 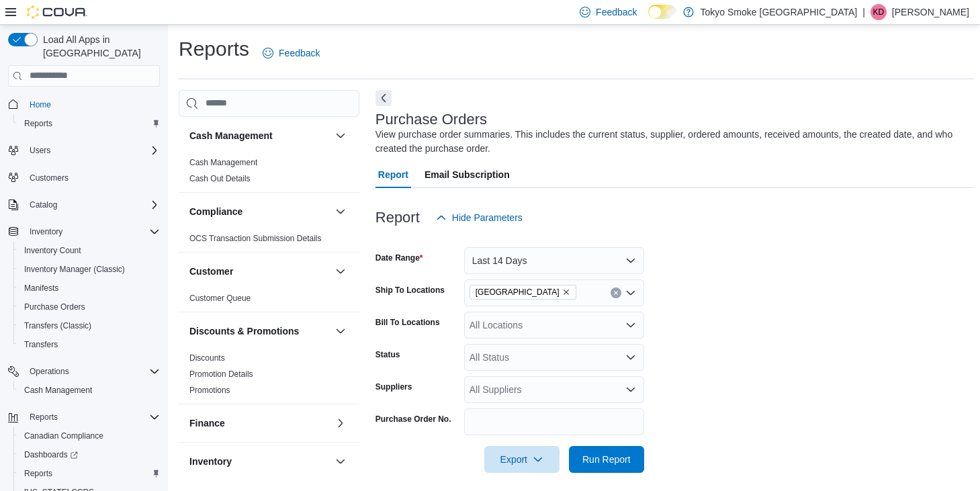 What do you see at coordinates (220, 178) in the screenshot?
I see `a: Cash Out Details` at bounding box center [220, 178].